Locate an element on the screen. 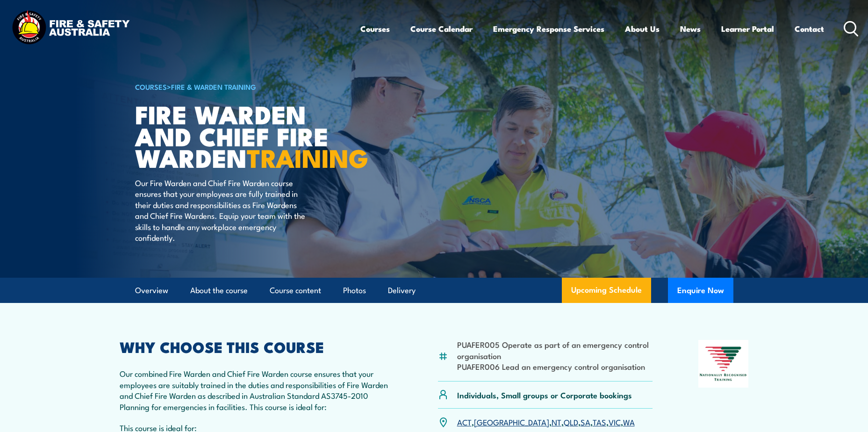  li: PUAFER006 Lead an emergency control organisation is located at coordinates (554, 366).